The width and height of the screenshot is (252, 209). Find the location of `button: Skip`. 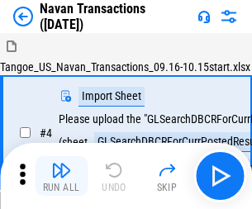

button: Skip is located at coordinates (167, 176).